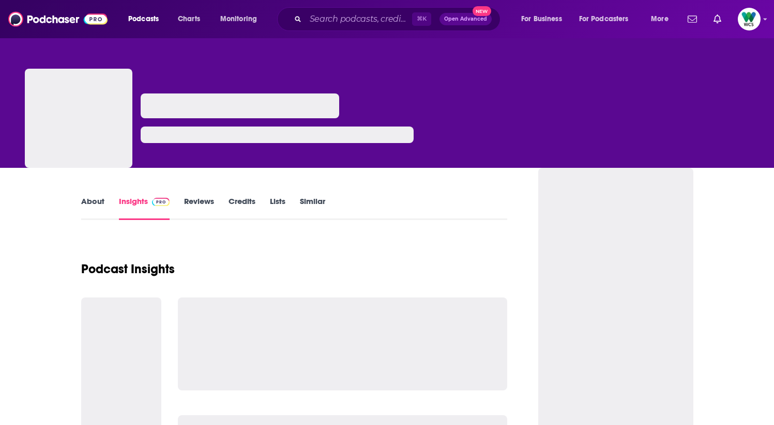 The image size is (774, 425). Describe the element at coordinates (359, 19) in the screenshot. I see `input: Search podcasts, credits, & more...` at that location.